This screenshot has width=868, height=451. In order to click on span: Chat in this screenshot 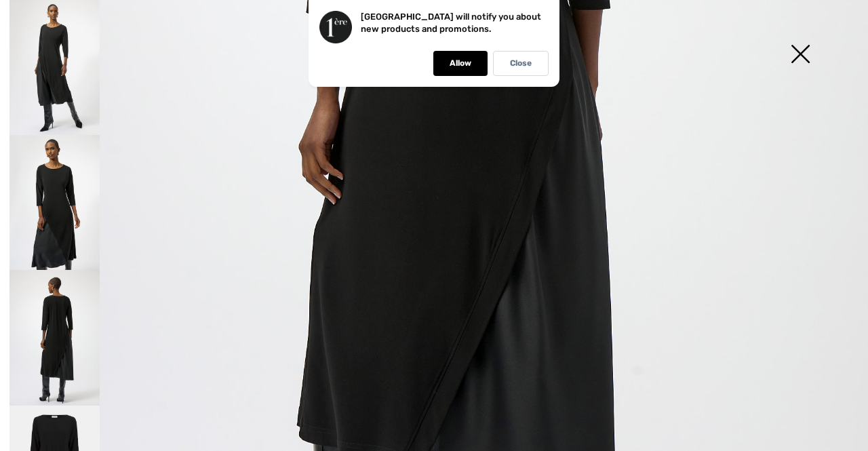, I will do `click(43, 16)`.